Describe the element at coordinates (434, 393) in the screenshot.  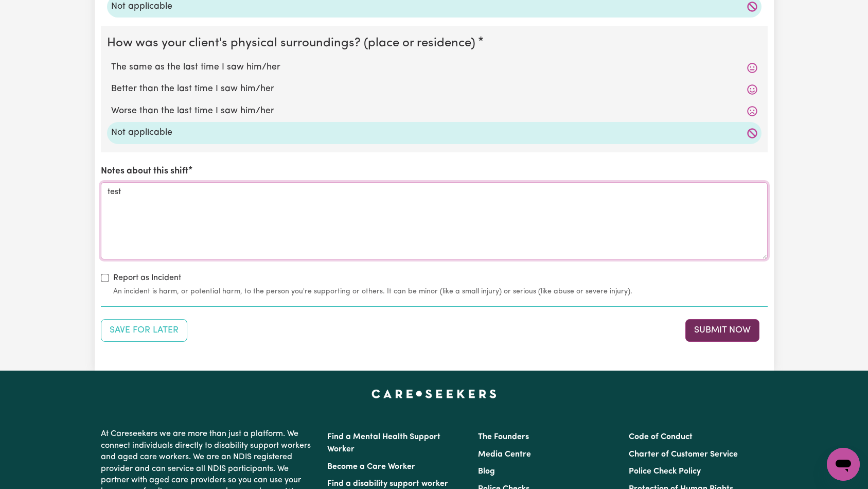
I see `a: Careseekers home page` at that location.